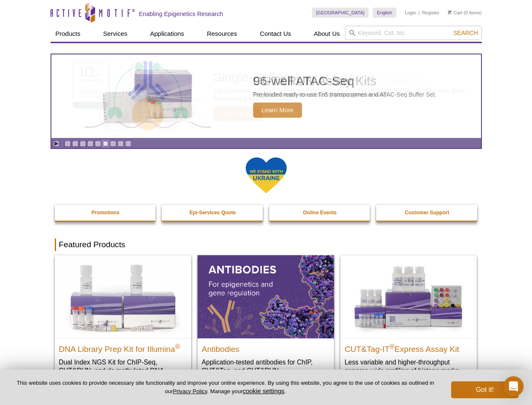 This screenshot has height=405, width=532. What do you see at coordinates (106, 213) in the screenshot?
I see `a: Promotions` at bounding box center [106, 213].